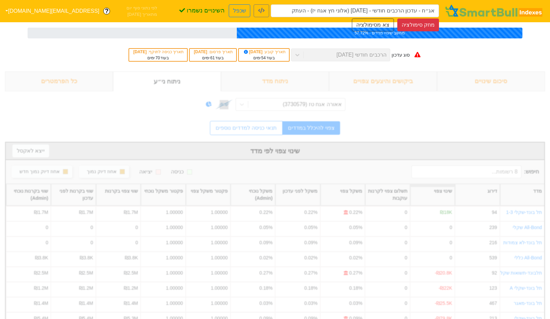 This screenshot has height=319, width=550. Describe the element at coordinates (158, 52) in the screenshot. I see `div: תאריך כניסה לתוקף :` at that location.